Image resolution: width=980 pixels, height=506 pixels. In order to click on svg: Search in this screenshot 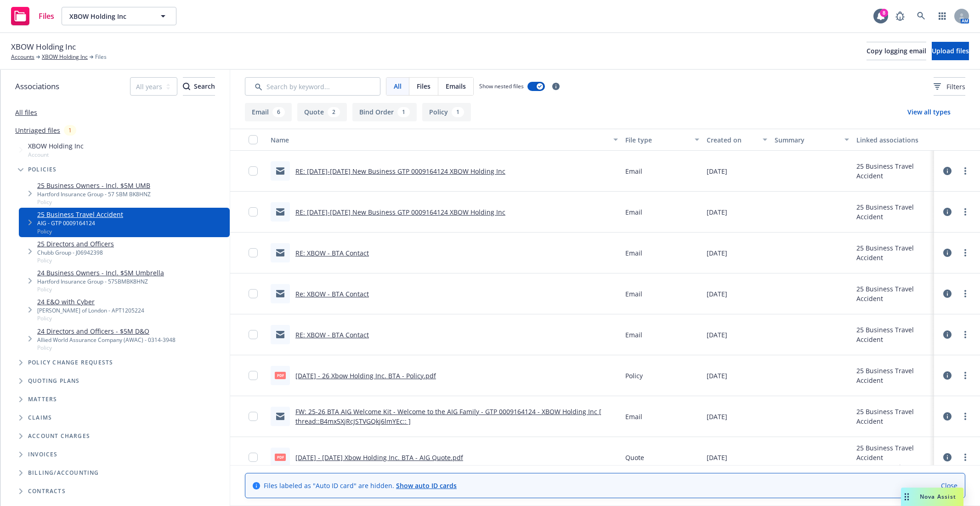, I will do `click(186, 86)`.